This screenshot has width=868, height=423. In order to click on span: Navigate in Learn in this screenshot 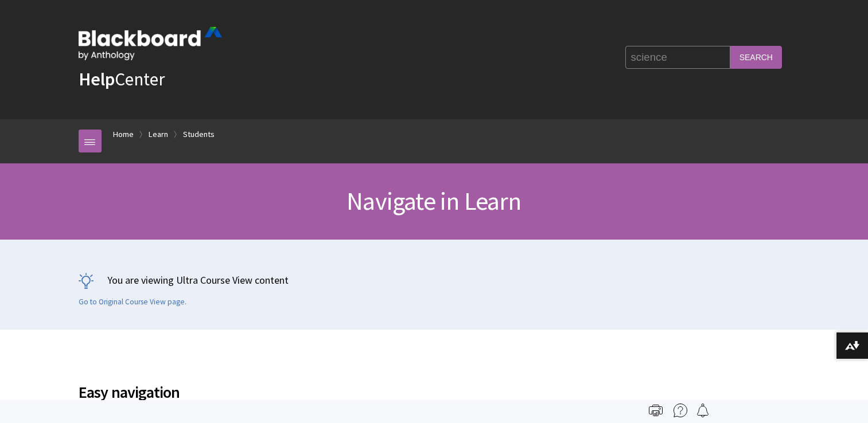, I will do `click(434, 201)`.